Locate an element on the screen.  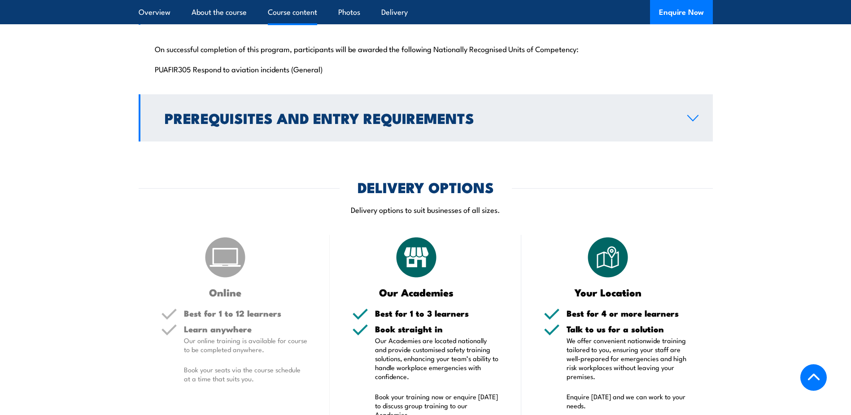
h5: Talk to us for a solution is located at coordinates (629, 329).